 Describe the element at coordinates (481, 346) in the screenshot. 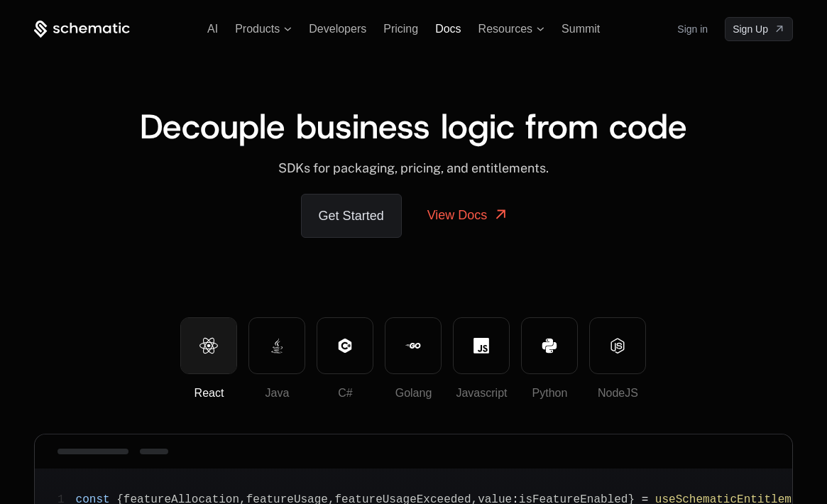

I see `button: Javascript` at that location.